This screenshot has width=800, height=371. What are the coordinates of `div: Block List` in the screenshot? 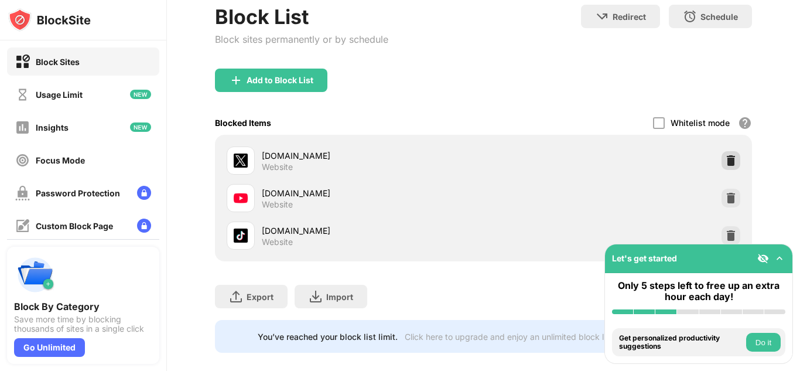 It's located at (302, 16).